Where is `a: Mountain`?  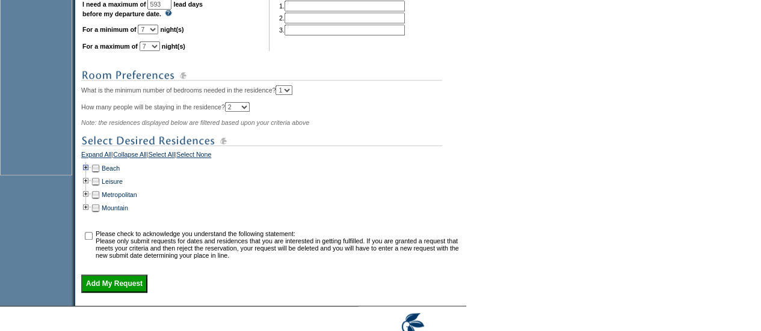 a: Mountain is located at coordinates (115, 208).